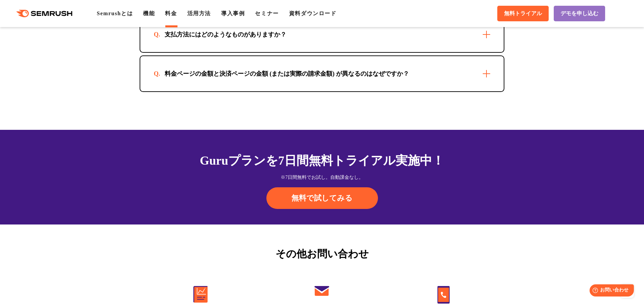  Describe the element at coordinates (286, 74) in the screenshot. I see `div: 料金ページの金額と決済ページの金額 (または実際の請求金額) が異なるのはなぜですか？` at that location.